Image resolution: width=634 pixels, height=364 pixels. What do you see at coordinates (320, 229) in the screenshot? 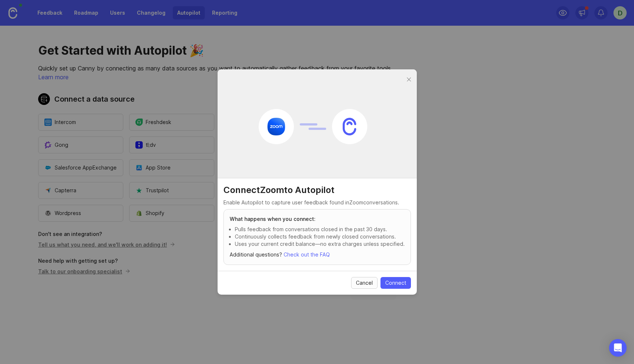
I see `p: Pulls feedback from conversations closed in the past 30 days.` at bounding box center [320, 229].